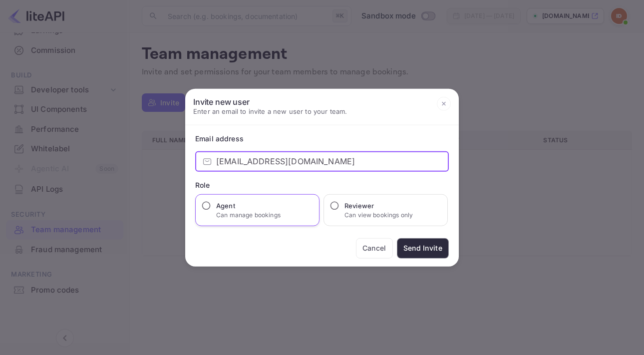  What do you see at coordinates (248, 205) in the screenshot?
I see `h6: Agent` at bounding box center [248, 205].